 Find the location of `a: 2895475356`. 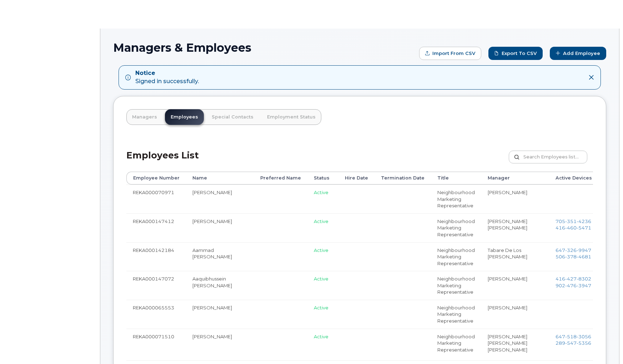

a: 2895475356 is located at coordinates (573, 342).